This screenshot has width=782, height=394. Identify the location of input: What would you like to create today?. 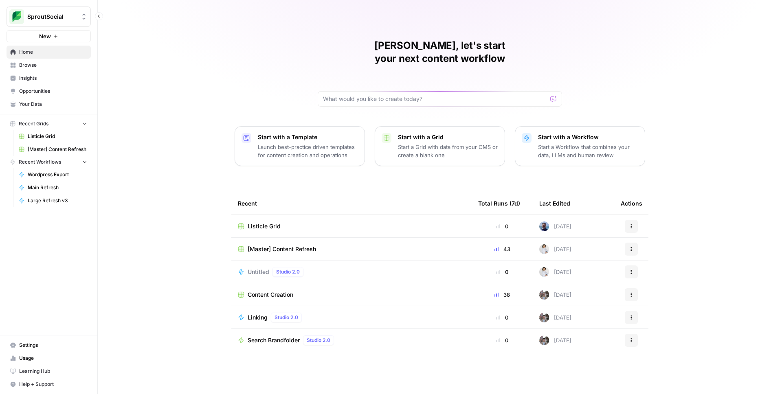
(435, 99).